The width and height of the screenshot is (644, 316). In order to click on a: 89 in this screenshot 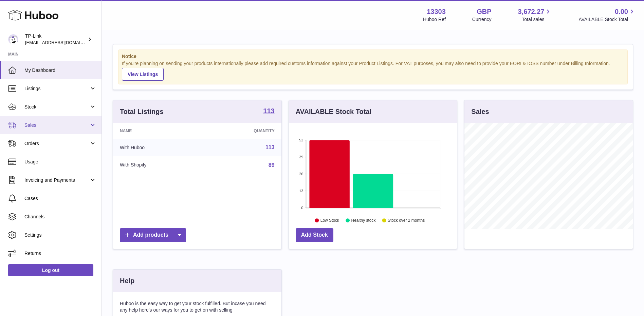, I will do `click(272, 165)`.